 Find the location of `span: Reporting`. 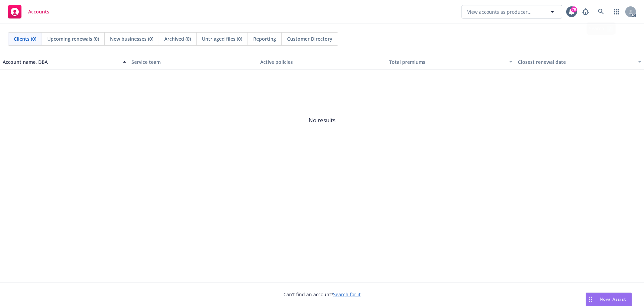

span: Reporting is located at coordinates (264, 39).